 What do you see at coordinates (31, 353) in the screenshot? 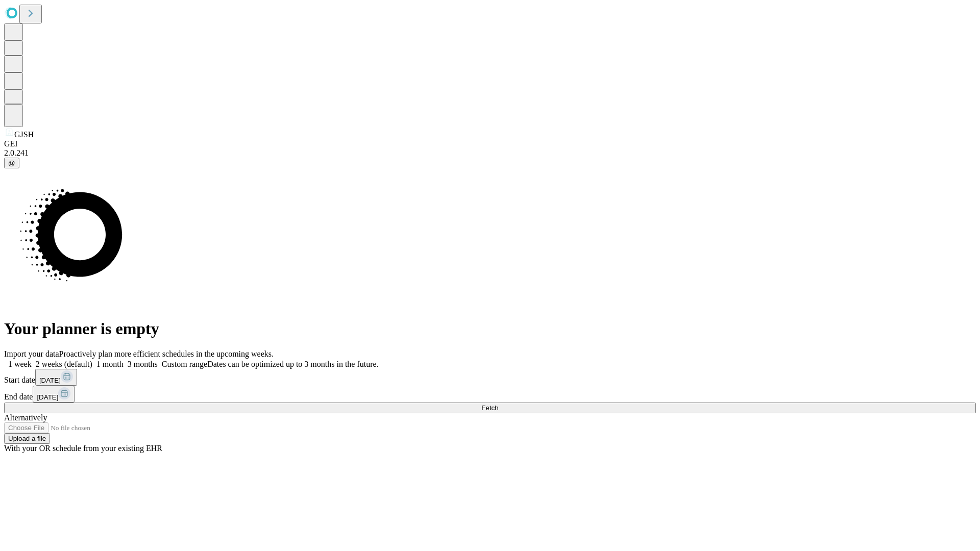
I see `span: Import your data` at bounding box center [31, 353].